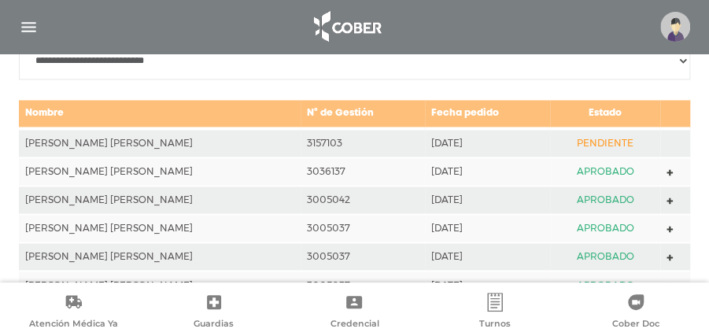 Image resolution: width=709 pixels, height=336 pixels. I want to click on span: Credencial, so click(354, 325).